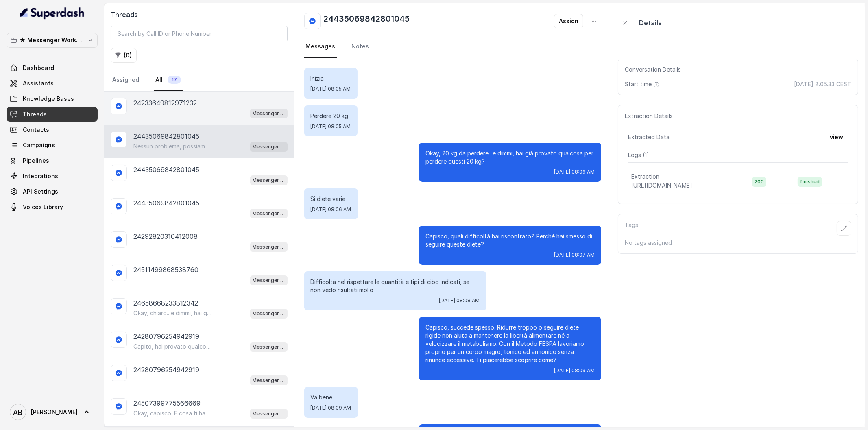  I want to click on button: Assign, so click(569, 21).